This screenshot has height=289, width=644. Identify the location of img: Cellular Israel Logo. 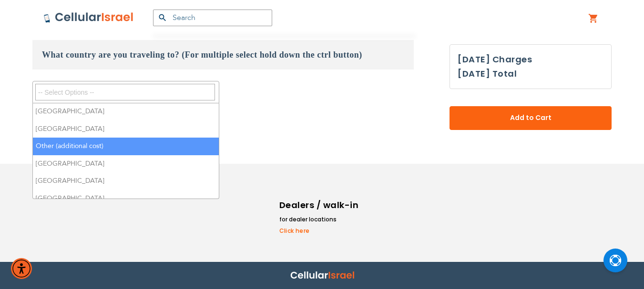
(89, 18).